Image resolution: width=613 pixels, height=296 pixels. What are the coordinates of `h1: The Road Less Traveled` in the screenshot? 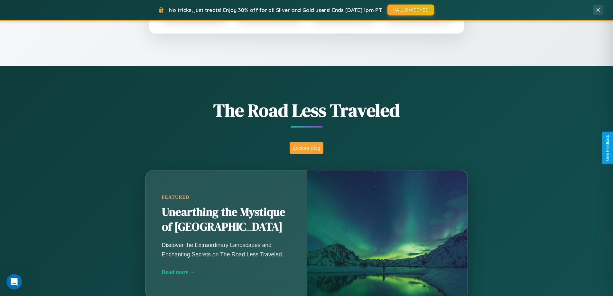 It's located at (307, 110).